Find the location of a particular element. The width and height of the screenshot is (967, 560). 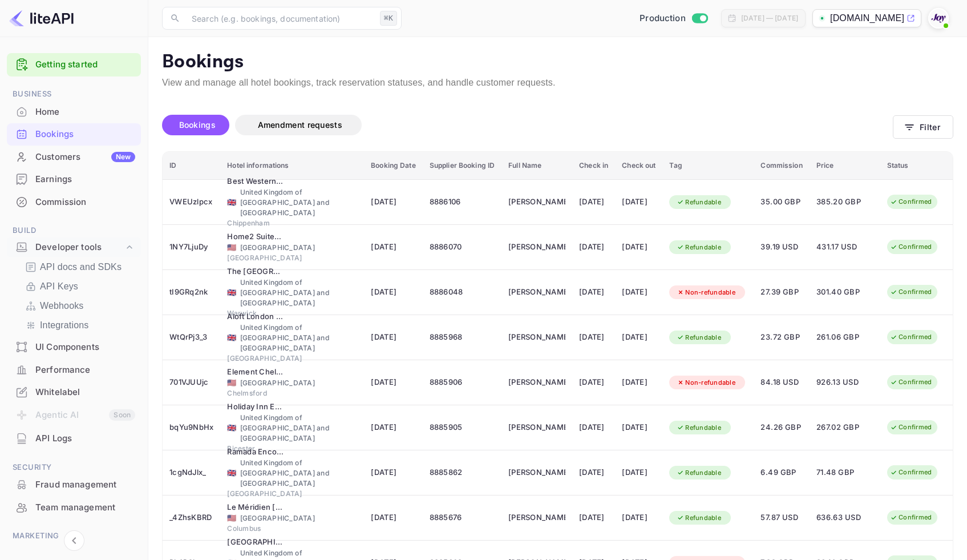

span: 24.26 GBP is located at coordinates (782, 427).